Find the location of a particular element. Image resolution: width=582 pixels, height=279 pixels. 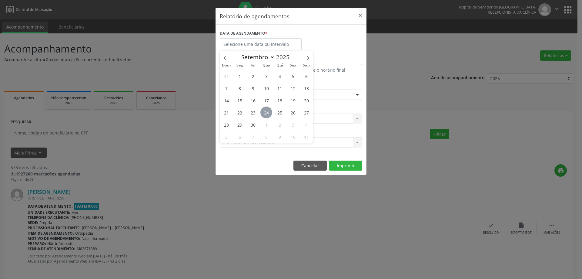

h5: Relatório de agendamentos is located at coordinates (254, 16).